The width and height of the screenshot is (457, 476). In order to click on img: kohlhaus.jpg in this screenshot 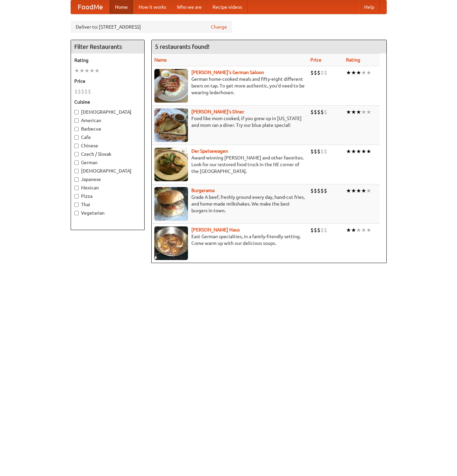, I will do `click(171, 243)`.